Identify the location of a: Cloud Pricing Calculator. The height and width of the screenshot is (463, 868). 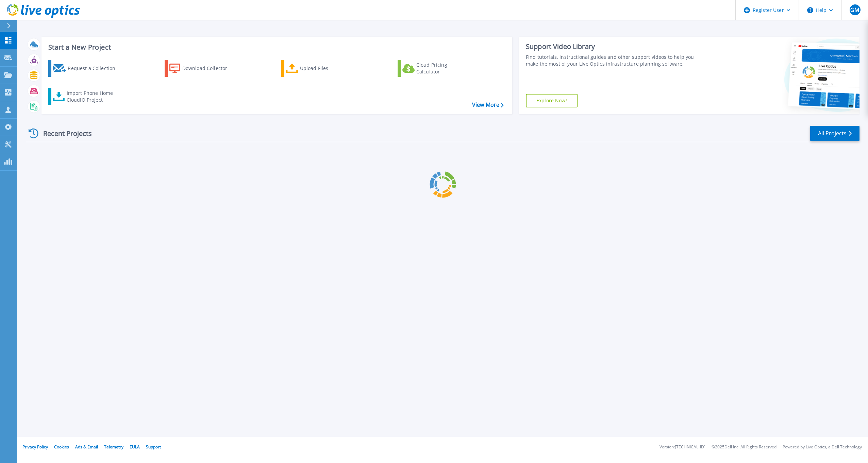
(435, 68).